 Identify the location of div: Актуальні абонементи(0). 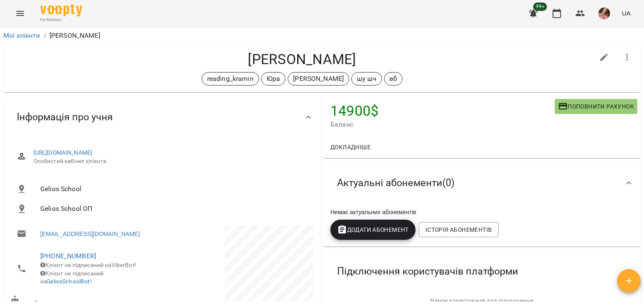
(482, 183).